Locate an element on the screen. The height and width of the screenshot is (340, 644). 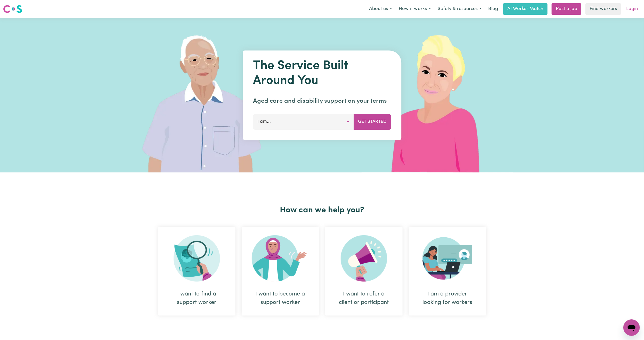
h2: How can we help you? is located at coordinates (322, 211).